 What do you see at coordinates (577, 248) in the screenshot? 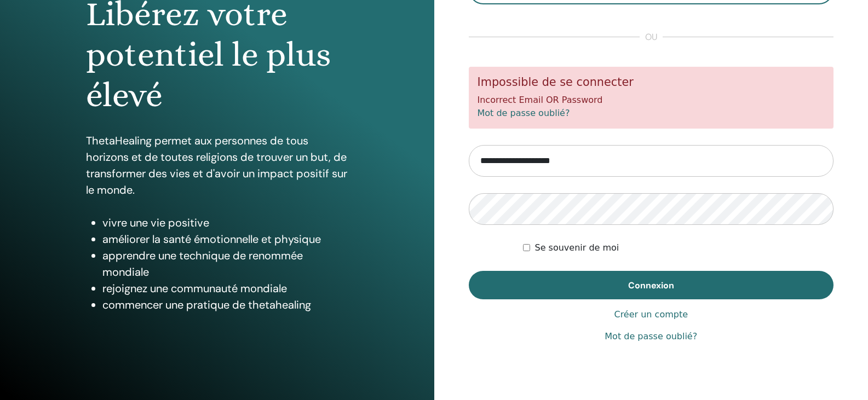
I see `label: Se souvenir de moi` at bounding box center [577, 248].